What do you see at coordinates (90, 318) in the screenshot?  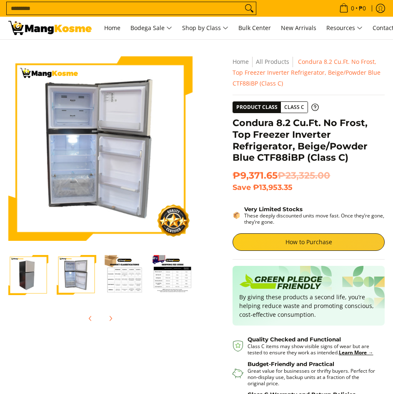 I see `button: Previous` at bounding box center [90, 318].